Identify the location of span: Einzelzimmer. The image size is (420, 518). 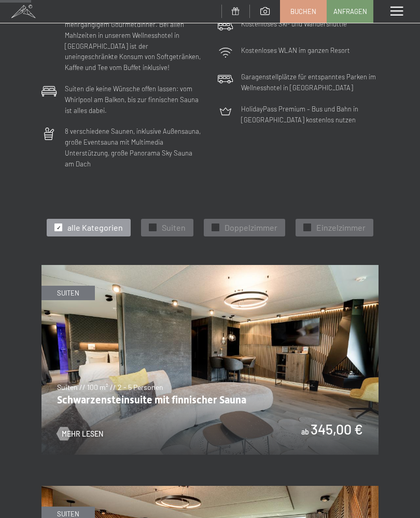
(341, 228).